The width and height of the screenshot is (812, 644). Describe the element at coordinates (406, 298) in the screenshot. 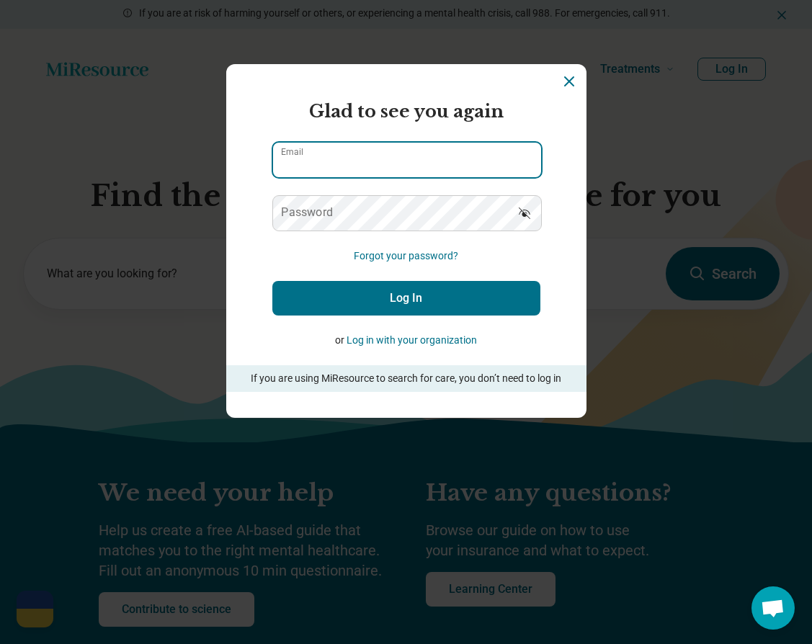

I see `button: Log In` at that location.